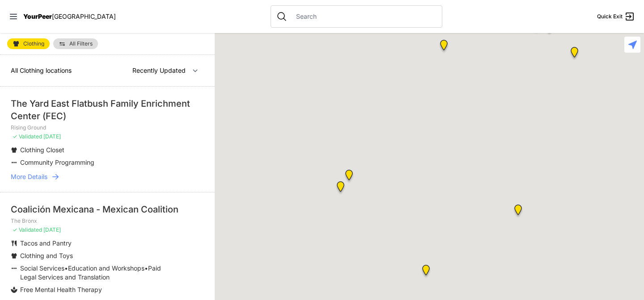 Image resolution: width=644 pixels, height=300 pixels. I want to click on a: More Details, so click(107, 177).